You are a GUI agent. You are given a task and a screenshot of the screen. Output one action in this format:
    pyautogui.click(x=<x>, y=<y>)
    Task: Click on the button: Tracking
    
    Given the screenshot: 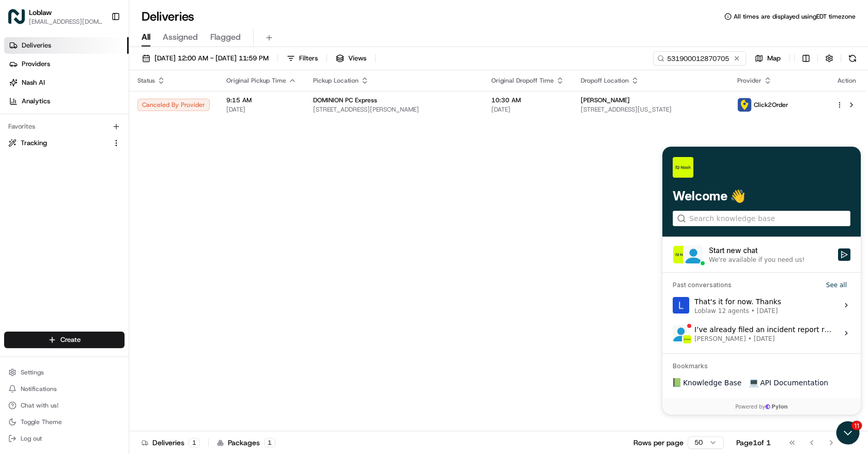 What is the action you would take?
    pyautogui.click(x=64, y=143)
    